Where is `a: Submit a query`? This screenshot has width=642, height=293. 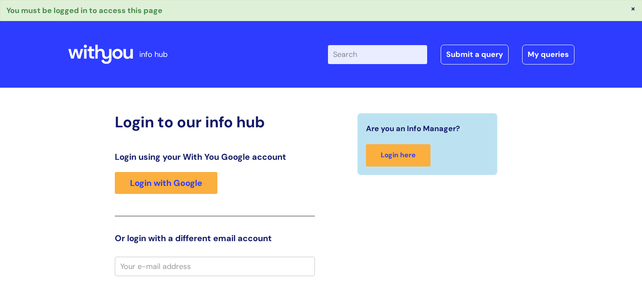 a: Submit a query is located at coordinates (474, 54).